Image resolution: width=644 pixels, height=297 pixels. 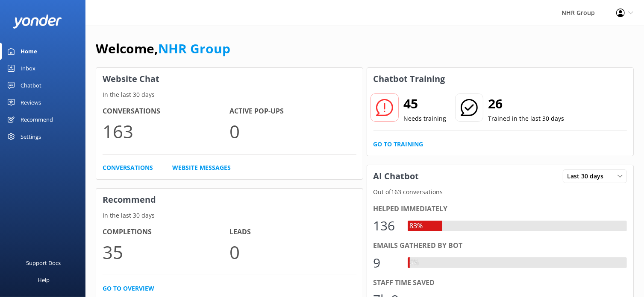 I want to click on p: 35, so click(x=166, y=252).